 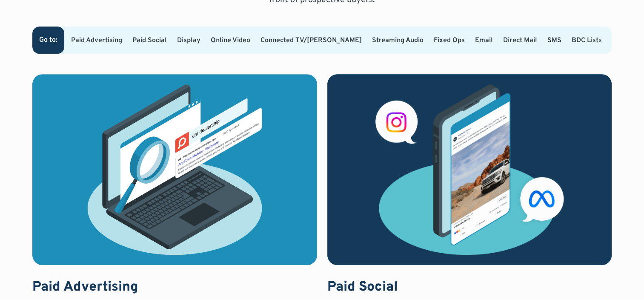 I want to click on h3: Paid Advertising, so click(x=167, y=288).